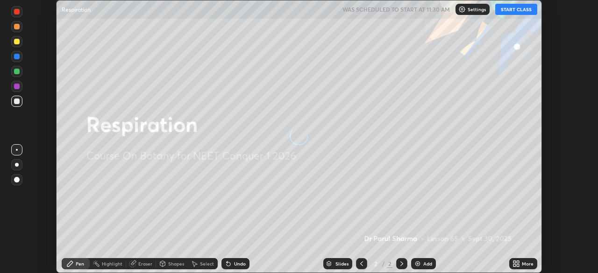  I want to click on p: Respiration, so click(76, 9).